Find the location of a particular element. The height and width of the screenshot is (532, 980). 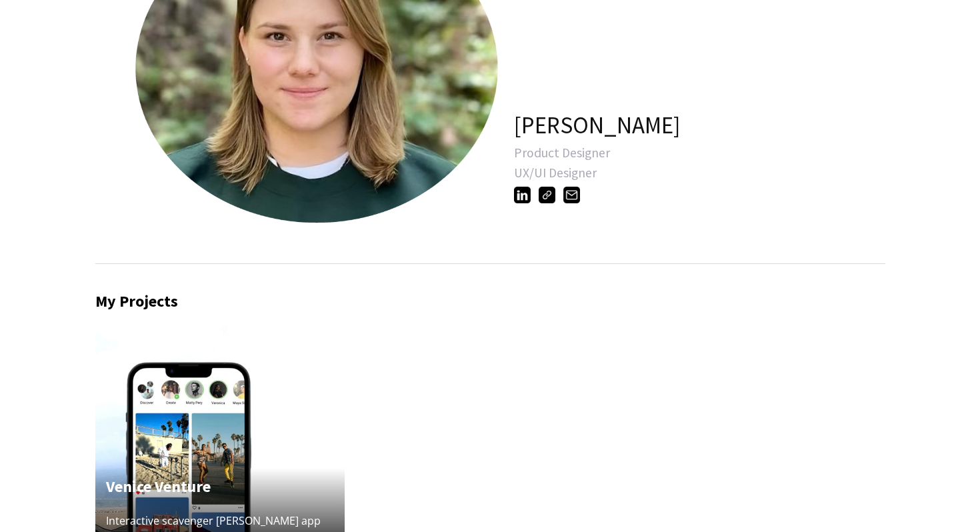

h4: Venice Venture is located at coordinates (220, 487).